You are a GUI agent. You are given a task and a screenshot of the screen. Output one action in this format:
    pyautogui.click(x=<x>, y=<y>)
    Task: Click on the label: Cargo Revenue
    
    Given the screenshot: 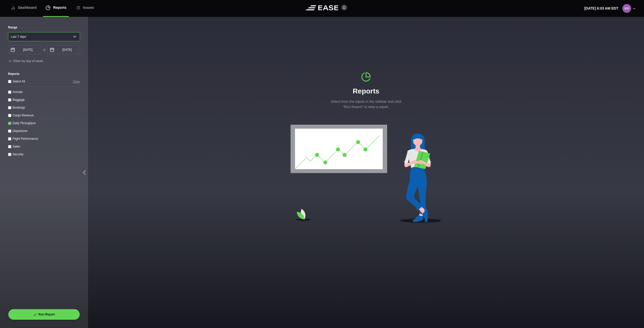 What is the action you would take?
    pyautogui.click(x=23, y=115)
    